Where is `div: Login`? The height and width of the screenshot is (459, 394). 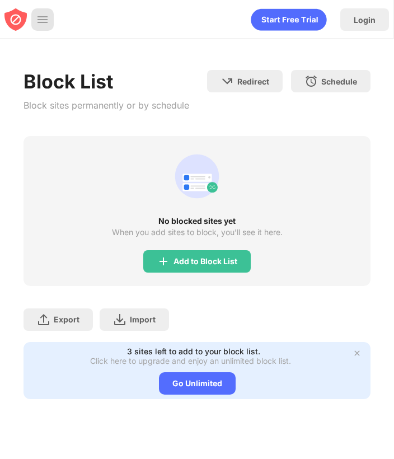 div: Login is located at coordinates (364, 20).